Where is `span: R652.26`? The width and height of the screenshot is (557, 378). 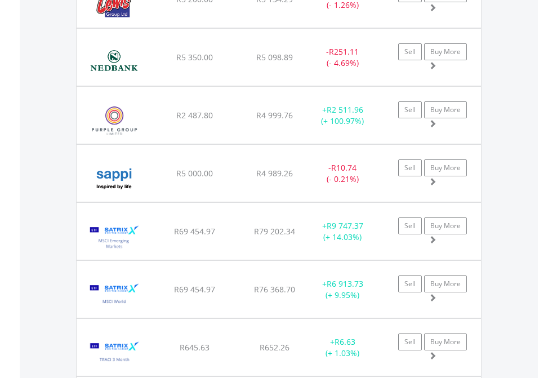 span: R652.26 is located at coordinates (274, 347).